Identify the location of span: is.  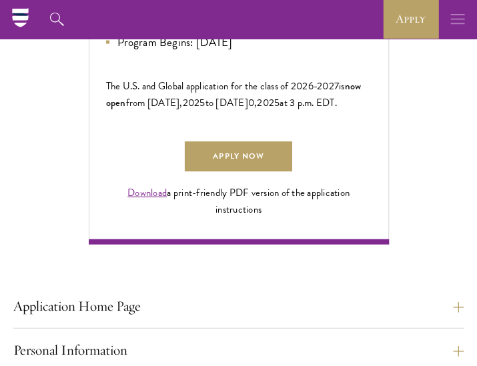
(342, 86).